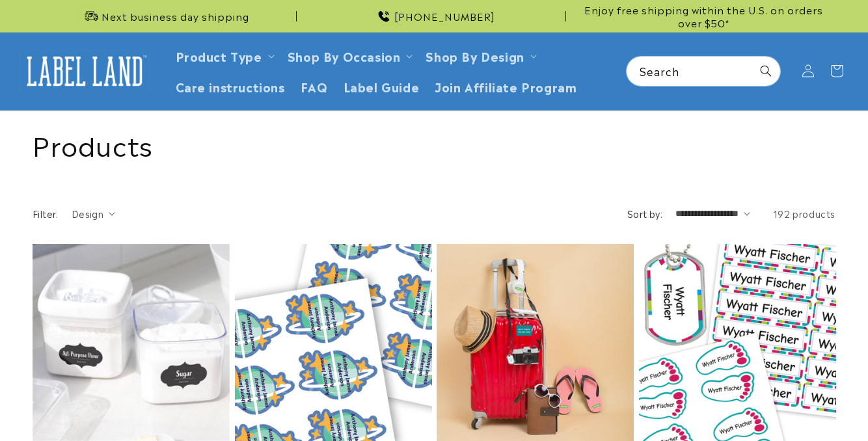 The image size is (868, 441). I want to click on summary: Product Type, so click(224, 55).